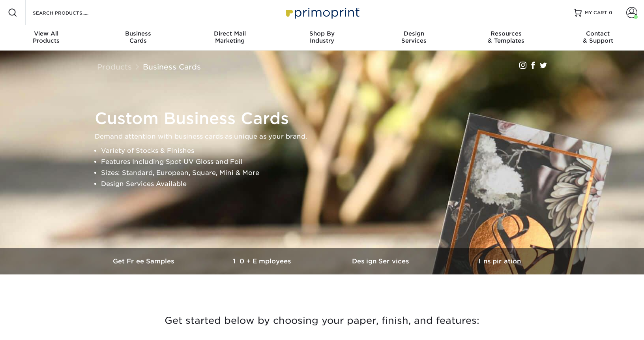  Describe the element at coordinates (329, 162) in the screenshot. I see `li: Features Including Spot UV Gloss and Foil` at that location.